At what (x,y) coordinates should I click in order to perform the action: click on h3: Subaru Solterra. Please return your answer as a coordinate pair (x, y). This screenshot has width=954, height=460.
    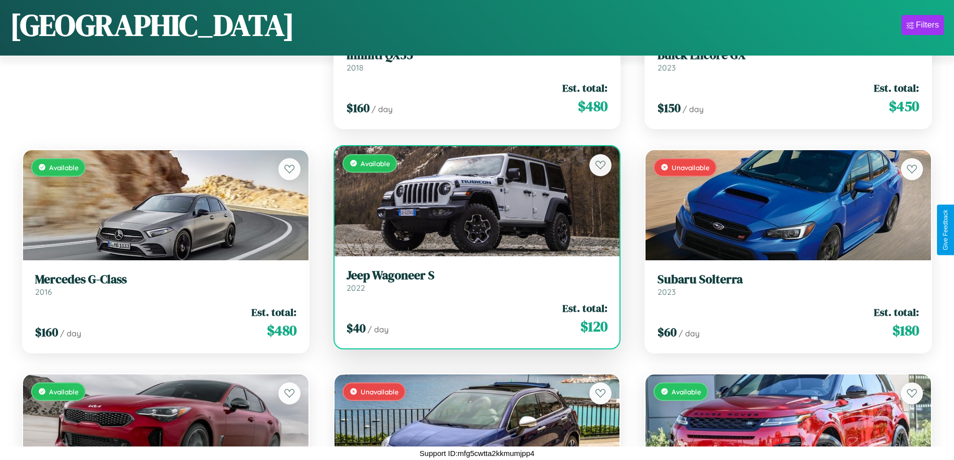
    Looking at the image, I should click on (788, 279).